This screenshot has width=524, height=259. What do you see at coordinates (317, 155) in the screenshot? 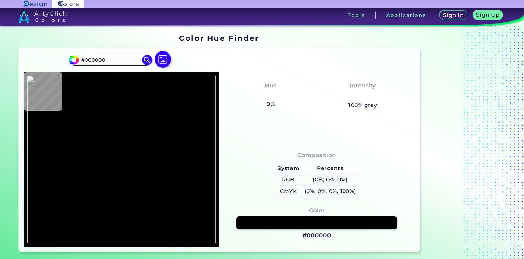
I see `h4: Composition` at bounding box center [317, 155].